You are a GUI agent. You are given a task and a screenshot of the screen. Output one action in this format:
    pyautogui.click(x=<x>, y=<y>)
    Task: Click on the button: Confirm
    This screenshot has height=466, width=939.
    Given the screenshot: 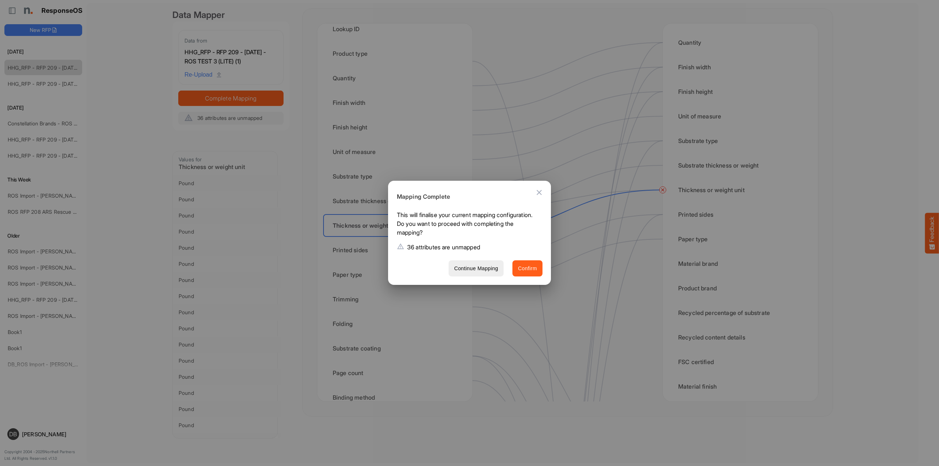 What is the action you would take?
    pyautogui.click(x=528, y=269)
    